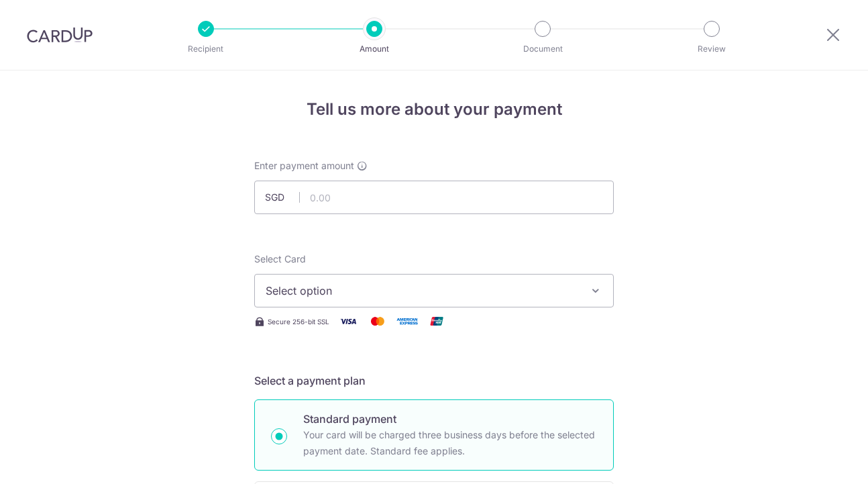  Describe the element at coordinates (437, 321) in the screenshot. I see `img: Union Pay` at that location.